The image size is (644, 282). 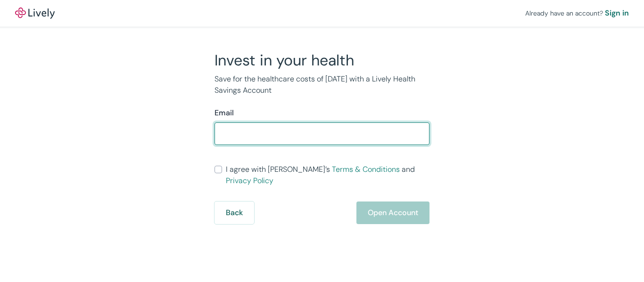 I want to click on a: Sign in, so click(x=616, y=13).